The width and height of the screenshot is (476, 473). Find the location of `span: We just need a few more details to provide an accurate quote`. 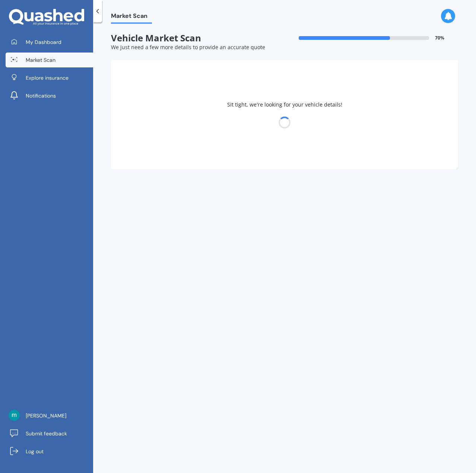

span: We just need a few more details to provide an accurate quote is located at coordinates (188, 47).